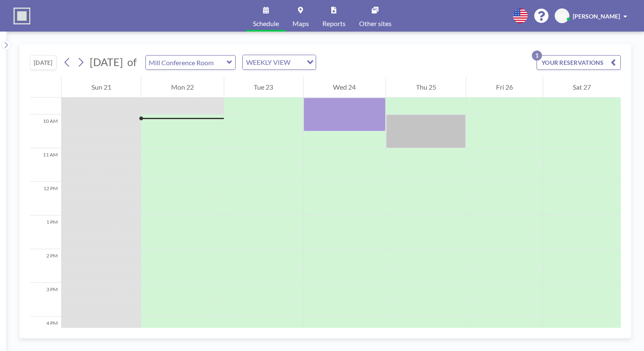 This screenshot has height=351, width=644. Describe the element at coordinates (45, 165) in the screenshot. I see `div: 11 AM` at that location.